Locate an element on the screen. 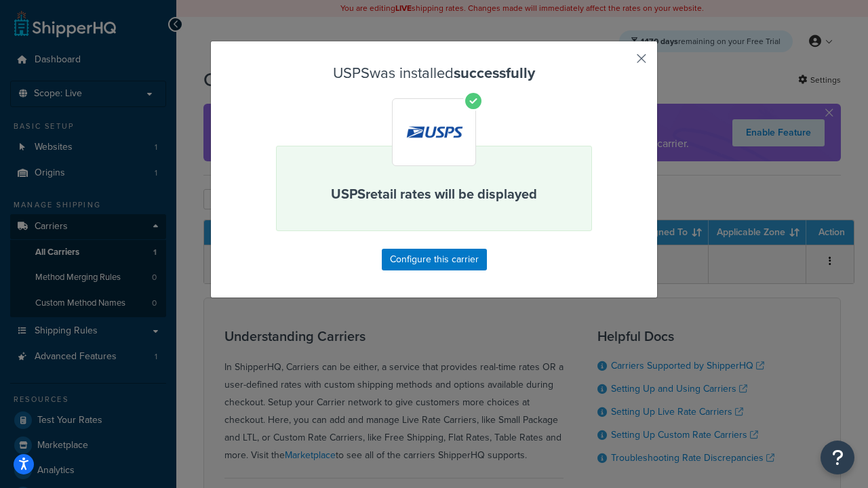 Image resolution: width=868 pixels, height=488 pixels. button: Configure this carrier is located at coordinates (434, 259).